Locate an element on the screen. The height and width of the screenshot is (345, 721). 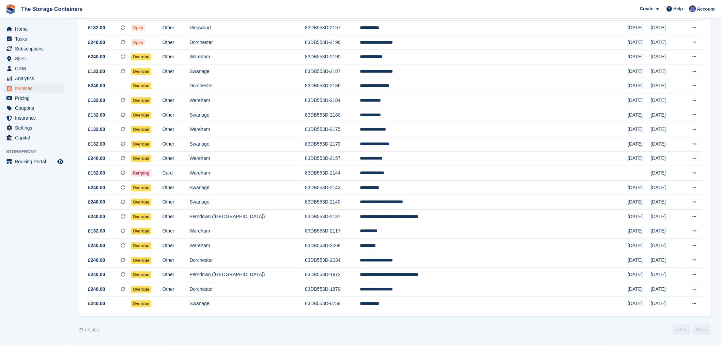
a: The Storage Containers is located at coordinates (52, 9).